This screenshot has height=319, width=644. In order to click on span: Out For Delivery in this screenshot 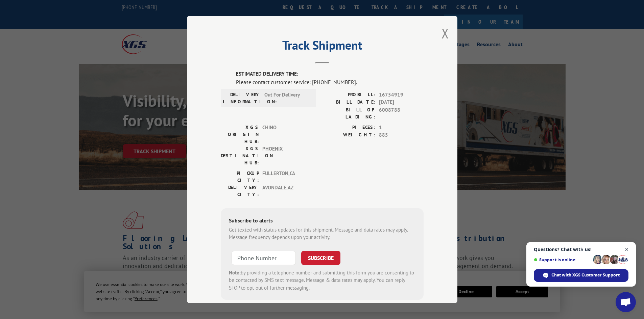, I will do `click(287, 98)`.